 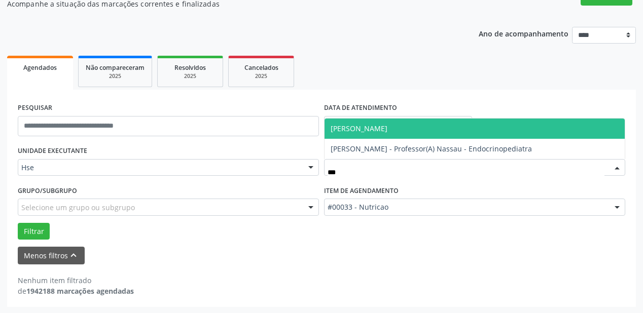 What do you see at coordinates (261, 67) in the screenshot?
I see `span: Cancelados` at bounding box center [261, 67].